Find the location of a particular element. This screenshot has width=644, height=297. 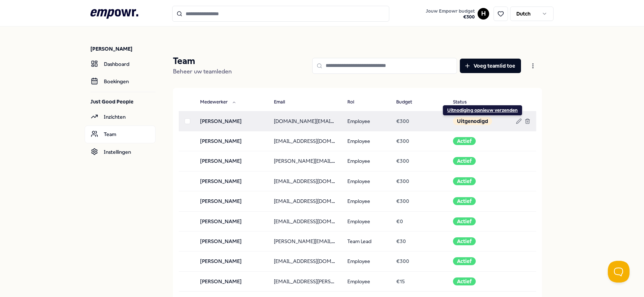

a: Boekingen is located at coordinates (120, 81).